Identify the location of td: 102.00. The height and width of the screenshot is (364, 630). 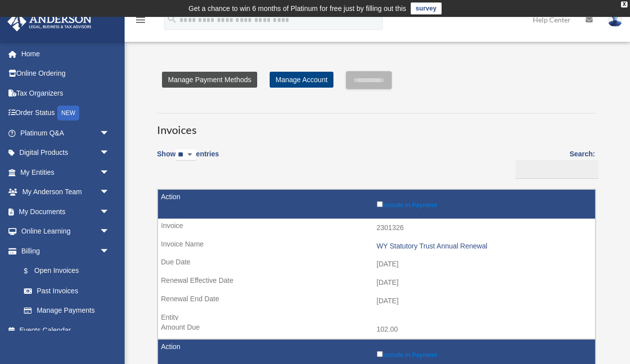
(376, 329).